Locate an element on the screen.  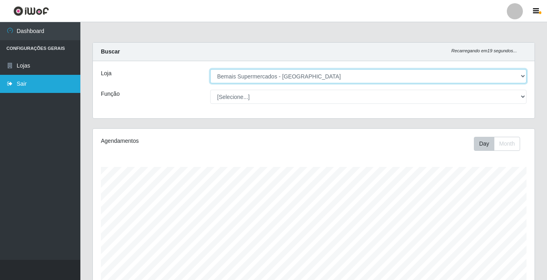
img: CoreUI Logo is located at coordinates (31, 11).